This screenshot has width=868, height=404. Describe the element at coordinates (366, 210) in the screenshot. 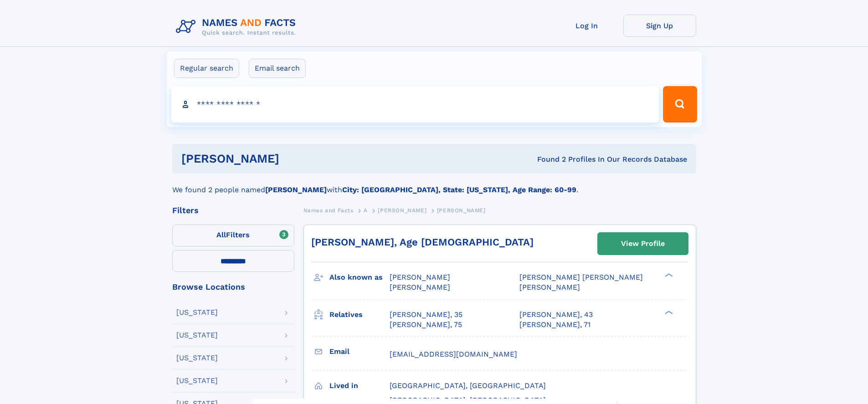

I see `a: A` at that location.